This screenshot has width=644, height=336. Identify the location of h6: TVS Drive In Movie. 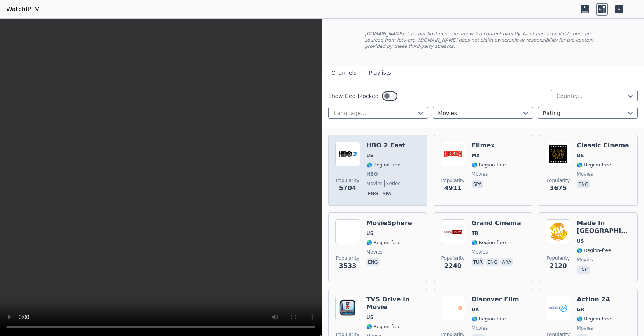
(393, 303).